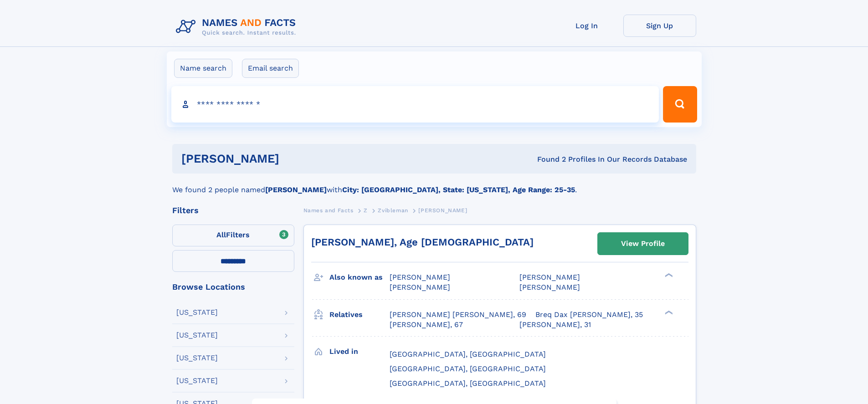 The width and height of the screenshot is (868, 404). What do you see at coordinates (393, 210) in the screenshot?
I see `a: Zvibleman` at bounding box center [393, 210].